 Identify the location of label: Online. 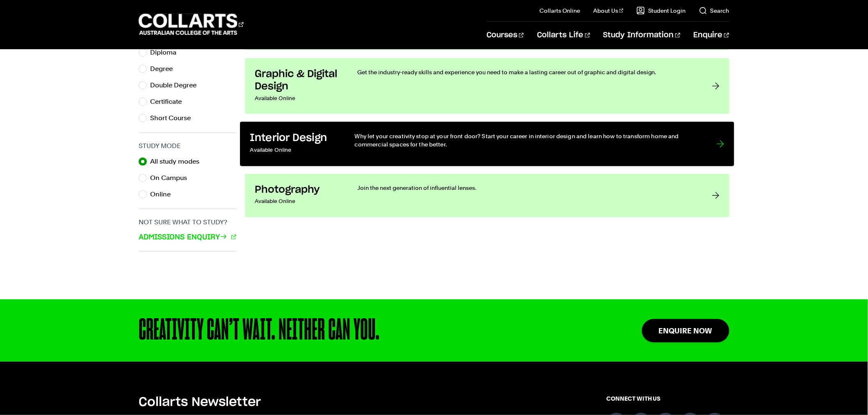
(163, 195).